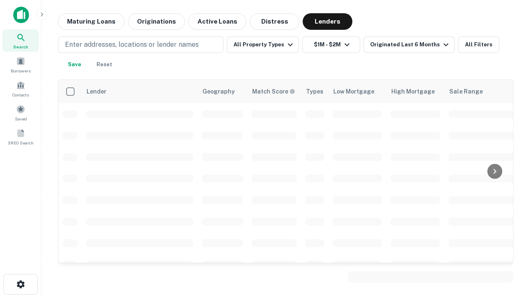 This screenshot has height=298, width=530. What do you see at coordinates (157, 22) in the screenshot?
I see `button: Originations` at bounding box center [157, 22].